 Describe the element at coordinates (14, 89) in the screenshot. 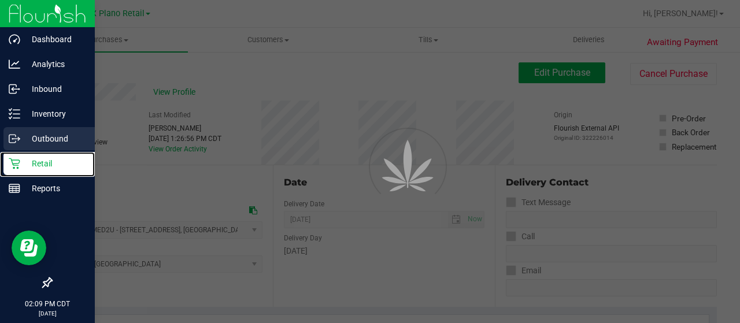

I see `inline-svg: Inbound` at that location.